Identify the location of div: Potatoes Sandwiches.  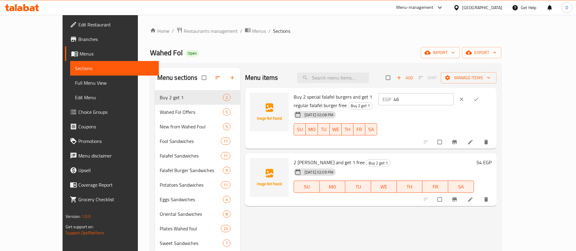
(190, 185).